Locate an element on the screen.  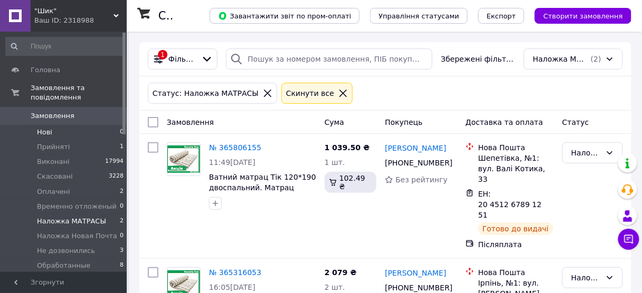
span: Обработанные is located at coordinates (63, 266).